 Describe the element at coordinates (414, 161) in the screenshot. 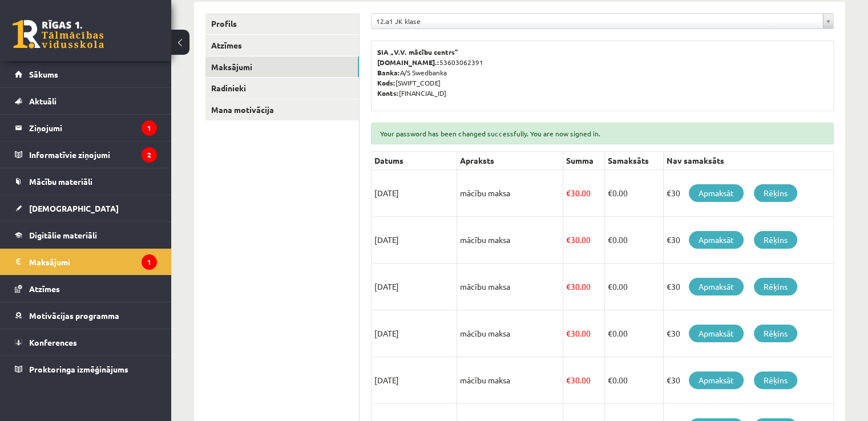

I see `th: Datums` at that location.